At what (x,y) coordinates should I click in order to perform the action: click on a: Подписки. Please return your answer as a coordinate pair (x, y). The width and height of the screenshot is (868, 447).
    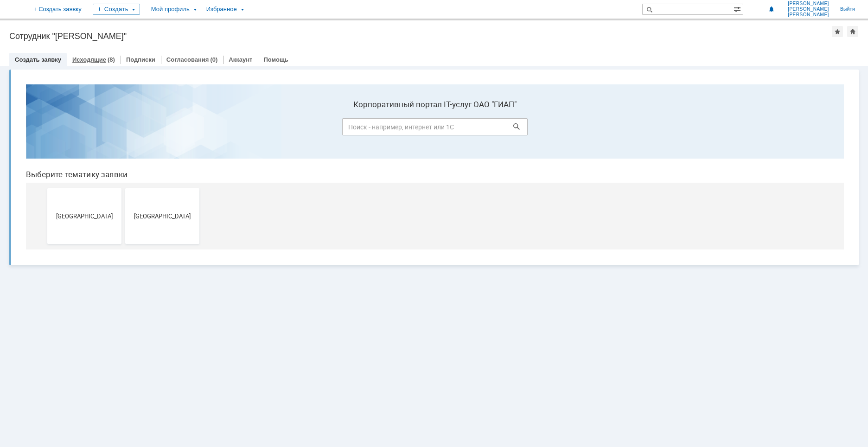
    Looking at the image, I should click on (140, 59).